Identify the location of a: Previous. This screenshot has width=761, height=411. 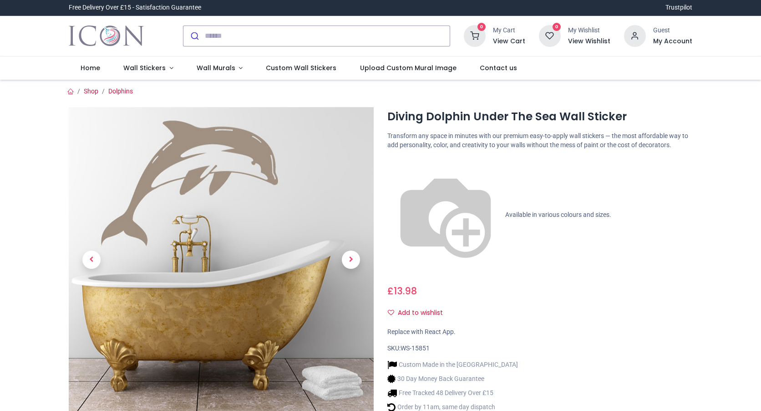
(92, 259).